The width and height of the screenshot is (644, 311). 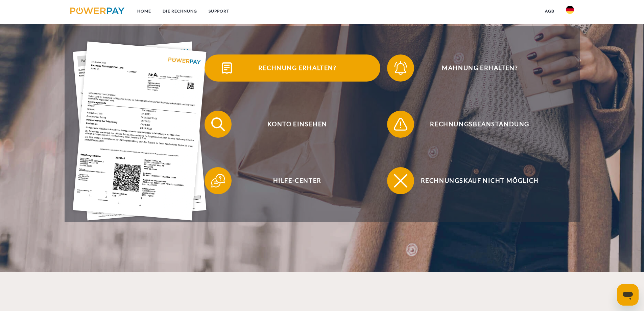 What do you see at coordinates (180, 11) in the screenshot?
I see `a: DIE RECHNUNG` at bounding box center [180, 11].